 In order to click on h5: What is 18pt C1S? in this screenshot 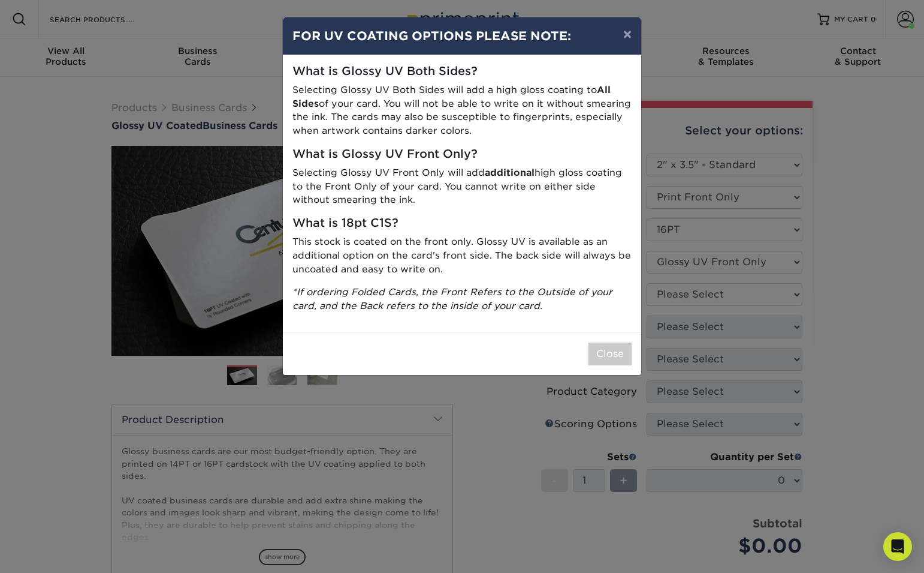, I will do `click(462, 223)`.